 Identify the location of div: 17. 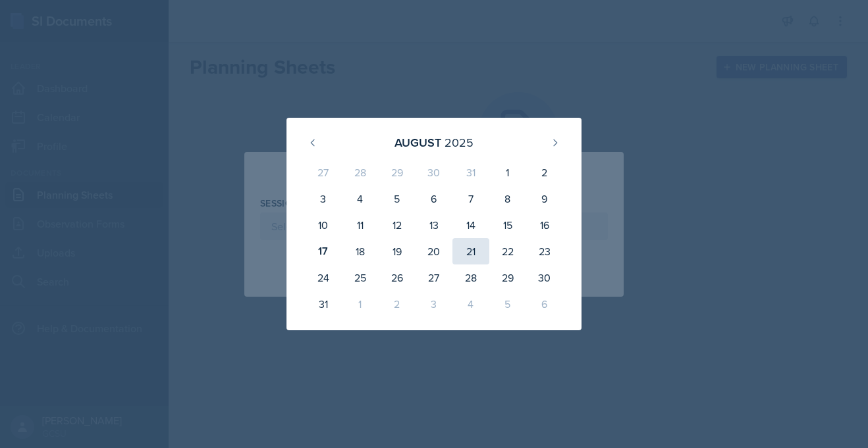
(323, 251).